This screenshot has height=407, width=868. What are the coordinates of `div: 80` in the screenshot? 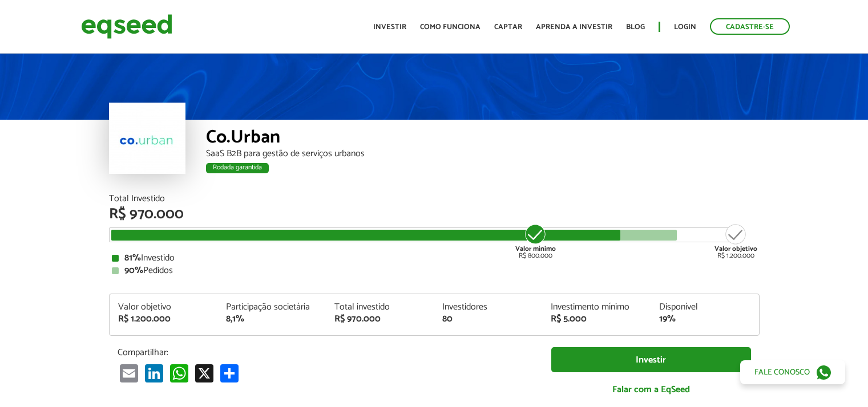 It's located at (488, 319).